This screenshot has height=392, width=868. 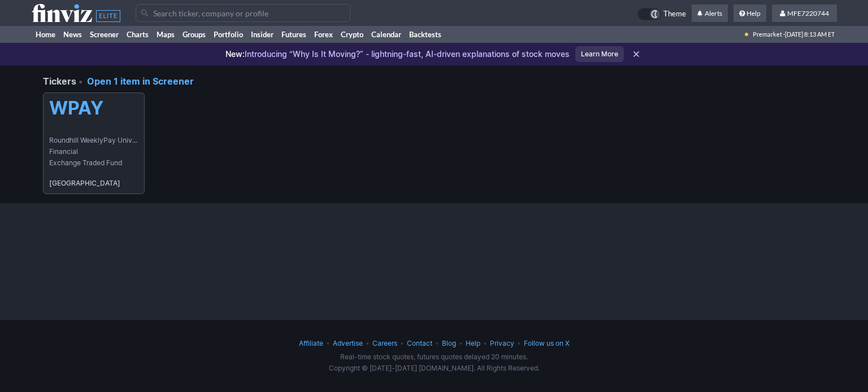 I want to click on span: MFE7220744, so click(x=808, y=13).